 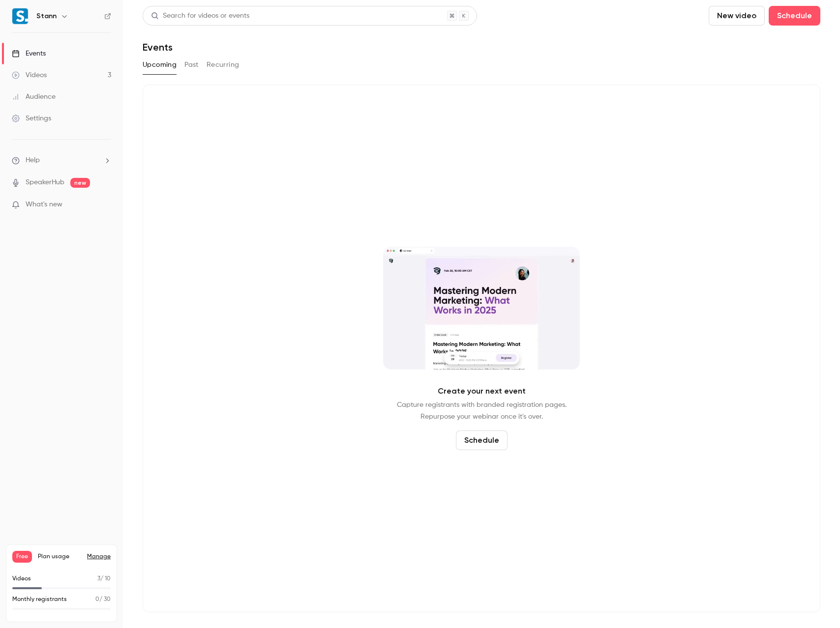 What do you see at coordinates (158, 47) in the screenshot?
I see `h1: Events` at bounding box center [158, 47].